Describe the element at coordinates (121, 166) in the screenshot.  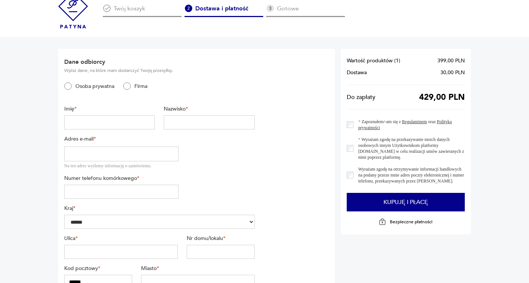
I see `div: Na ten adres wyślemy informację o zamówieniu.` at that location.